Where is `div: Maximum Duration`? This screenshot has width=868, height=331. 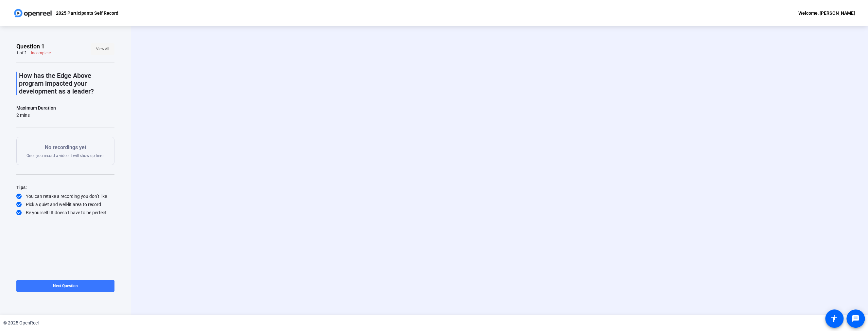
div: Maximum Duration is located at coordinates (36, 108).